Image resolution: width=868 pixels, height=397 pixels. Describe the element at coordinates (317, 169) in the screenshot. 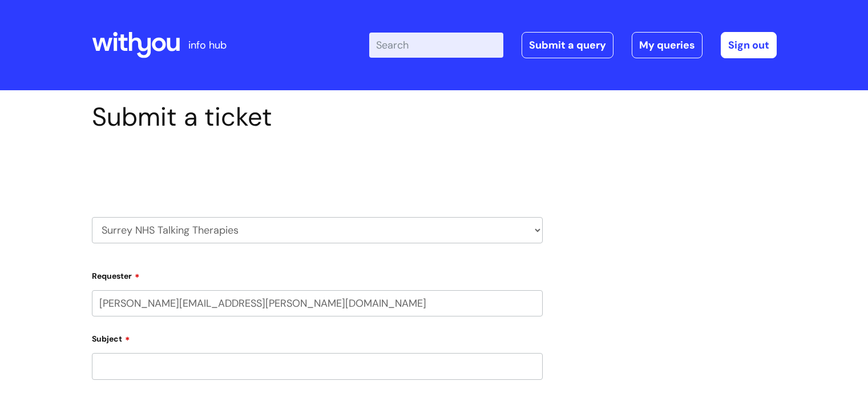

I see `h2: Select issue type` at that location.